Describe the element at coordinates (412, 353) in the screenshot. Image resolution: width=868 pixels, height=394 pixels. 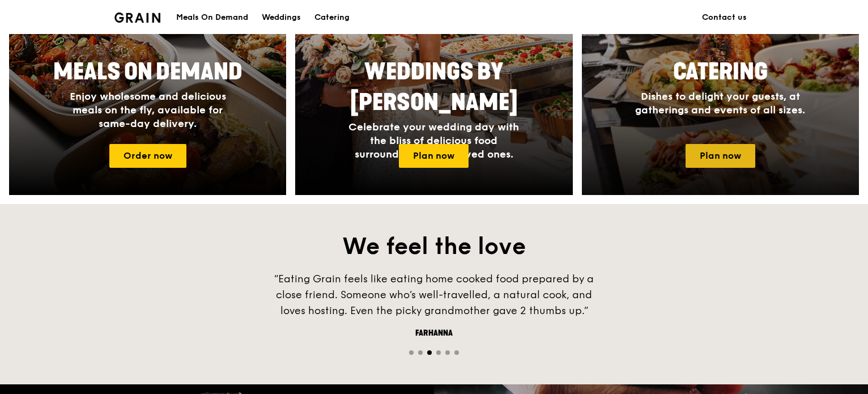
I see `span: Go to slide 1` at that location.